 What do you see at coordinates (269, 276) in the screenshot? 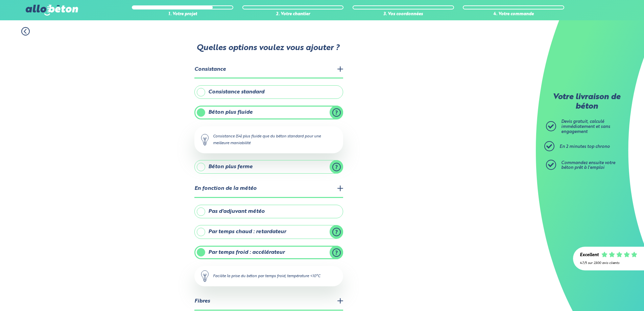
I see `div: Facilite la prise du béton par temps froid, température <10°C` at bounding box center [269, 276].